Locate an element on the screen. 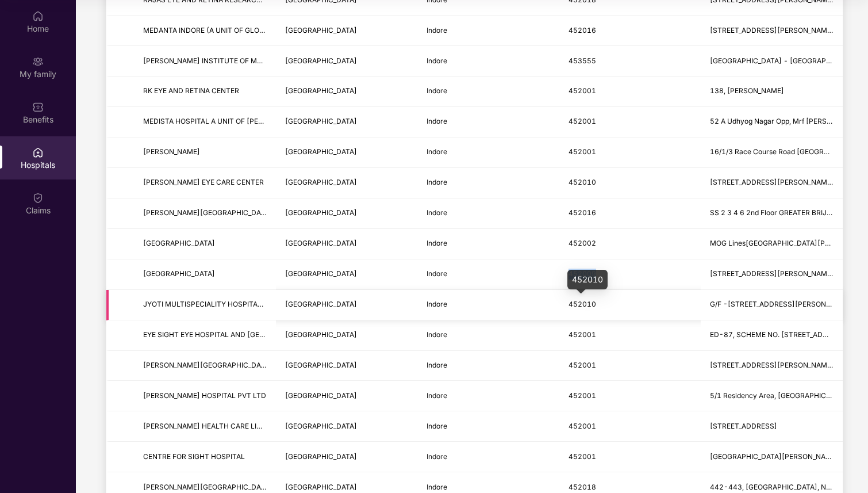 The image size is (868, 493). img: svg+xml;base64,PHN2ZyBpZD0iQ2xhaW0iIHhtbG5zPSJodHRwOi8vd3d3LnczLm9yZy8yMDAwL3N2ZyIgd2lkdGg9IjIwIi... is located at coordinates (38, 198).